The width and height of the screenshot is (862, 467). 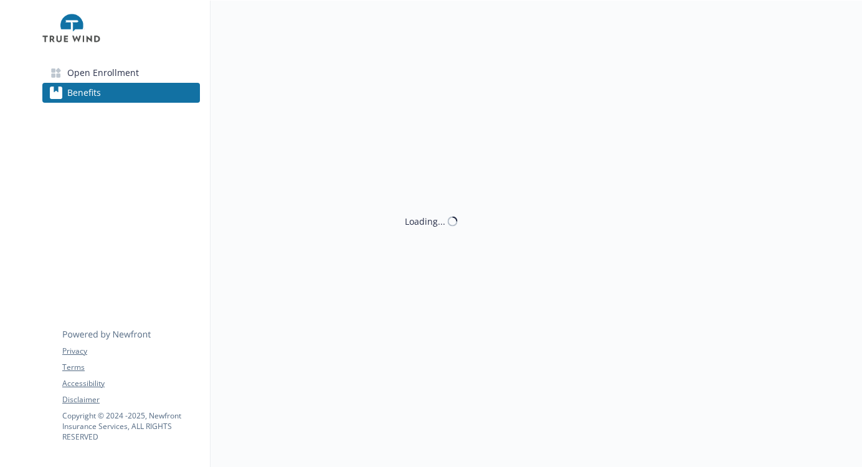 I want to click on a: Open Enrollment, so click(x=121, y=73).